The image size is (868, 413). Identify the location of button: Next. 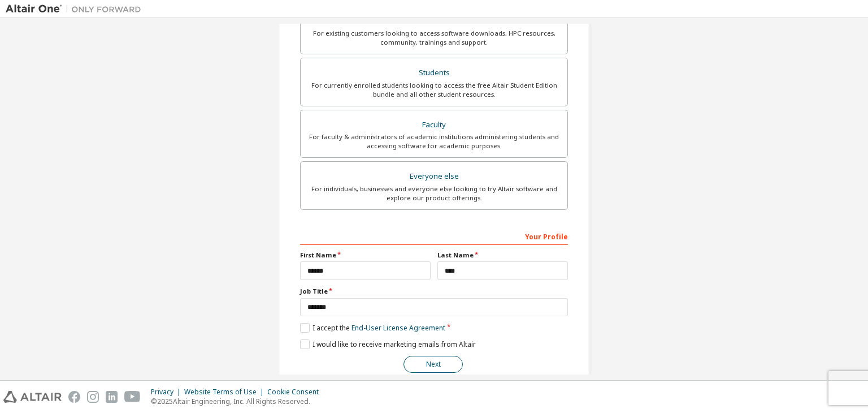
(433, 365).